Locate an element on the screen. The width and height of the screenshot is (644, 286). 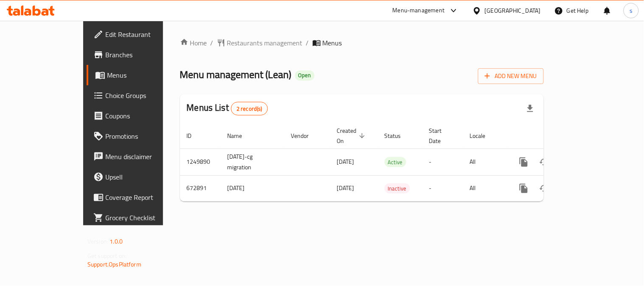
span: Branches is located at coordinates (144, 55).